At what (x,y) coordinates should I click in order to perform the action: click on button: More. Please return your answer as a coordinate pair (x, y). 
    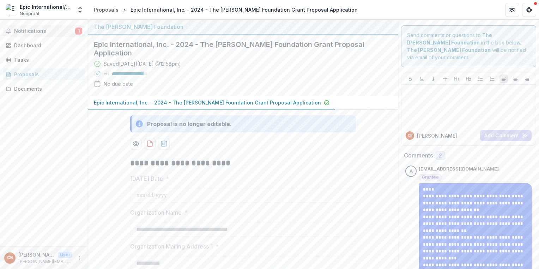
    Looking at the image, I should click on (79, 258).